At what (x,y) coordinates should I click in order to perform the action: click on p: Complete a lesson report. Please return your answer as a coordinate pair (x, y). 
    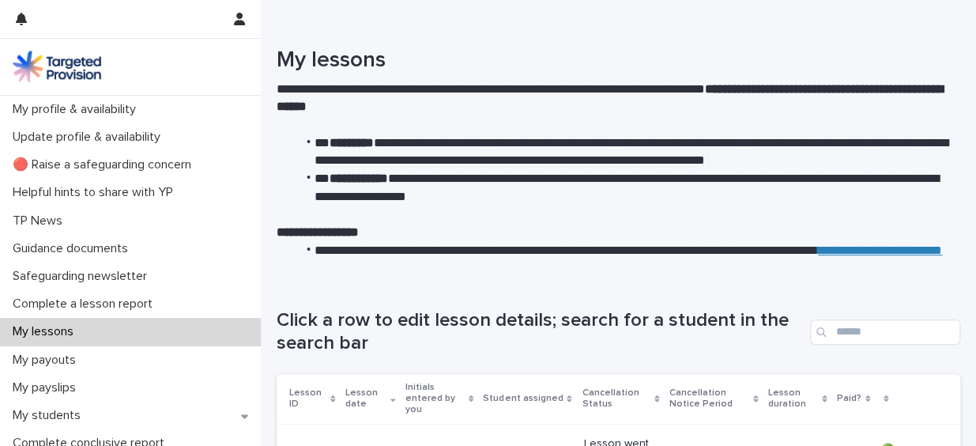
    Looking at the image, I should click on (85, 304).